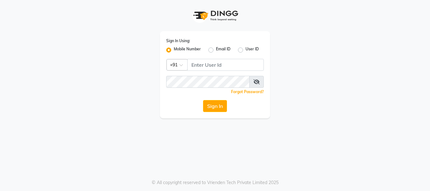 The image size is (430, 191). Describe the element at coordinates (215, 106) in the screenshot. I see `button: Sign In` at that location.